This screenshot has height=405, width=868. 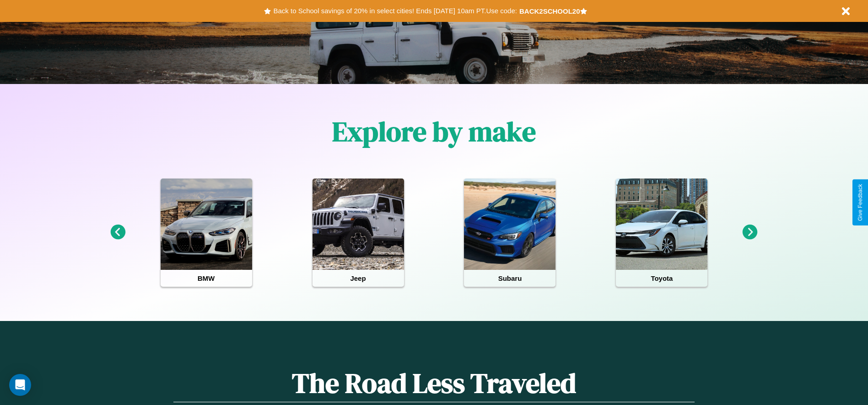 I want to click on div: Give Feedback, so click(x=860, y=202).